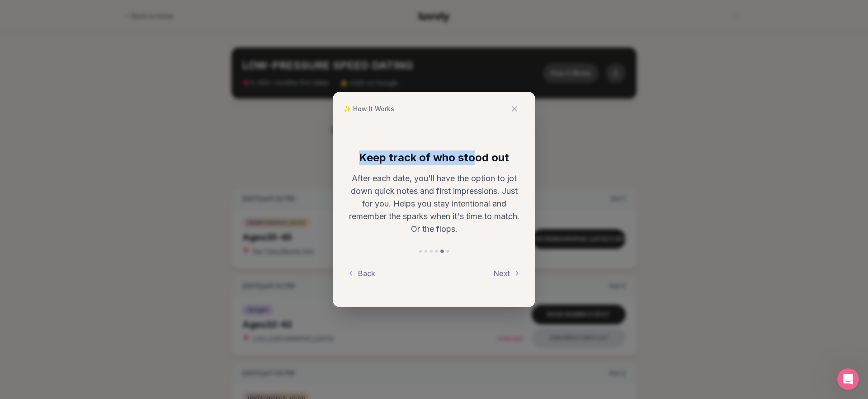 The width and height of the screenshot is (868, 399). Describe the element at coordinates (361, 273) in the screenshot. I see `button: Back` at that location.